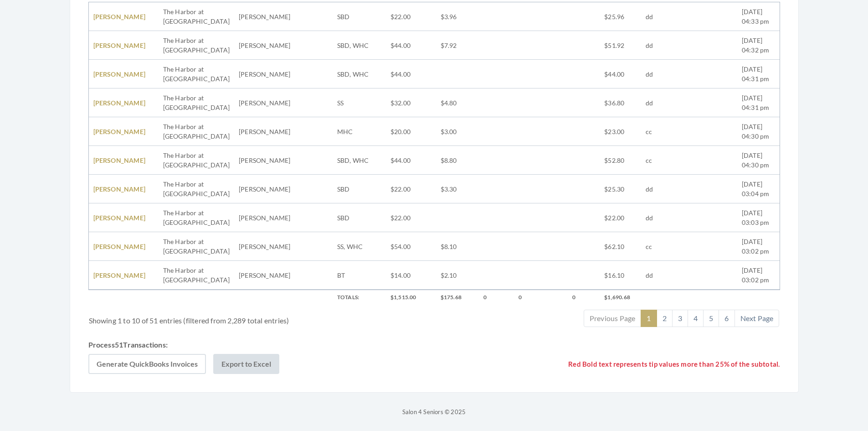 The image size is (868, 431). What do you see at coordinates (411, 297) in the screenshot?
I see `th: $1,515.00` at bounding box center [411, 297].